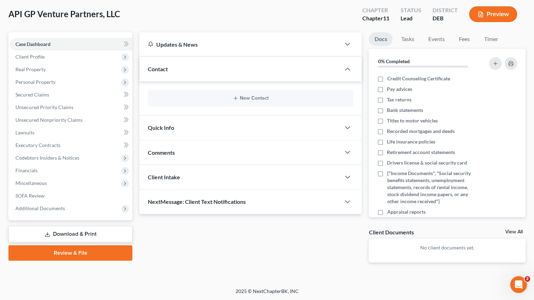 The height and width of the screenshot is (300, 534). What do you see at coordinates (71, 108) in the screenshot?
I see `a: Unsecured Priority Claims` at bounding box center [71, 108].